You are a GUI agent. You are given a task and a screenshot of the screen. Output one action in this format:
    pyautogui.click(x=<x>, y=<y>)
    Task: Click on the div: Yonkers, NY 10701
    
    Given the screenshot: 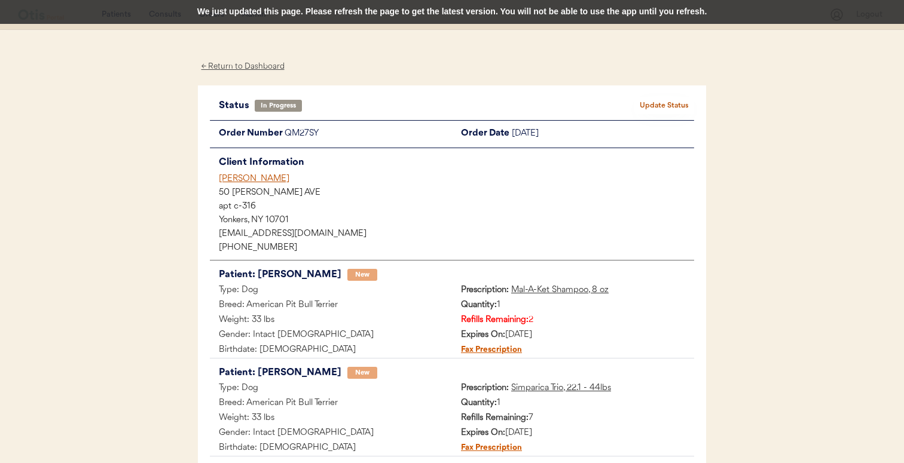 What is the action you would take?
    pyautogui.click(x=456, y=221)
    